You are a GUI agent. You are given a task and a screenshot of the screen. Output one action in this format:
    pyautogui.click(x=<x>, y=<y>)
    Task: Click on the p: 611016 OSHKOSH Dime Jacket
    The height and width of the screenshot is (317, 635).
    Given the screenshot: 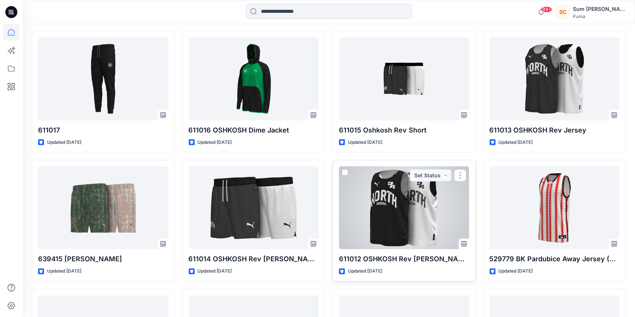 What is the action you would take?
    pyautogui.click(x=254, y=130)
    